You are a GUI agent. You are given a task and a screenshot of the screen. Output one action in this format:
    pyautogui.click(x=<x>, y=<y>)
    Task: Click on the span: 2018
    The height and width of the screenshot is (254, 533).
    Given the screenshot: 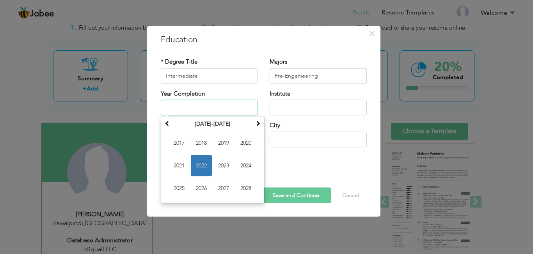 What is the action you would take?
    pyautogui.click(x=201, y=143)
    